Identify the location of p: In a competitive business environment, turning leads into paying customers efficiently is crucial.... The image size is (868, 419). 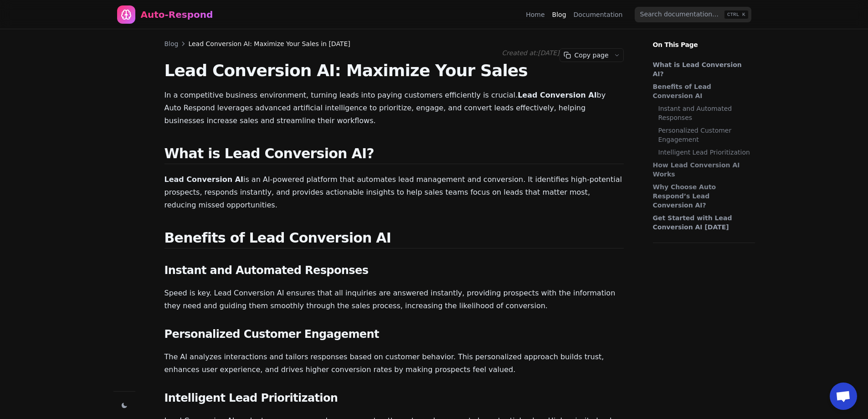
(394, 108).